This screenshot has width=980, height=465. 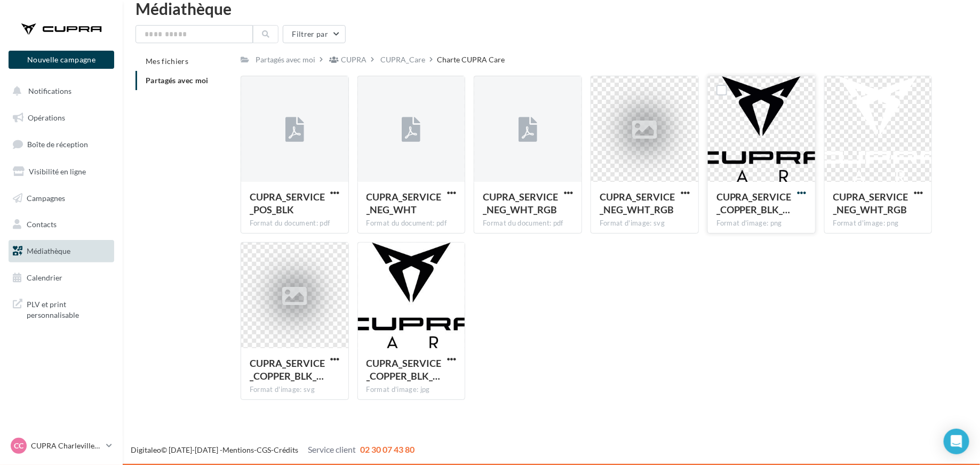 I want to click on span: Médiathèque, so click(x=49, y=251).